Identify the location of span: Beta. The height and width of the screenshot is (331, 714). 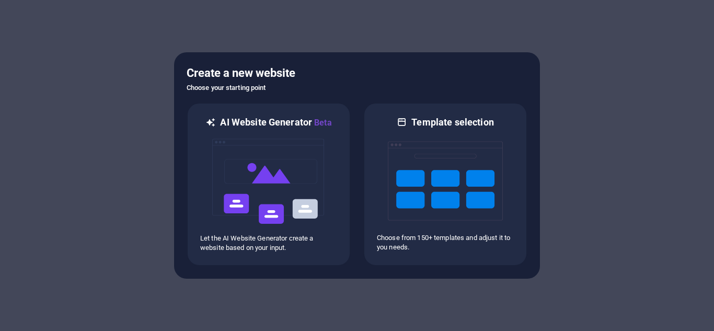
(322, 122).